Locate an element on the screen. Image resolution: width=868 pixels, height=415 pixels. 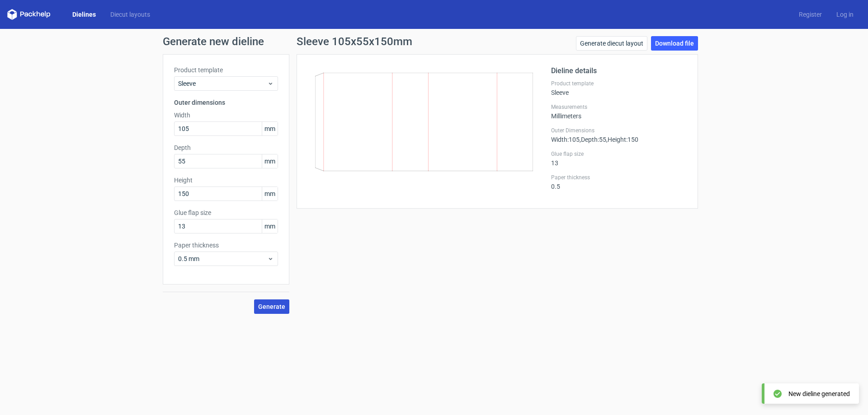
h3: Outer dimensions is located at coordinates (226, 103).